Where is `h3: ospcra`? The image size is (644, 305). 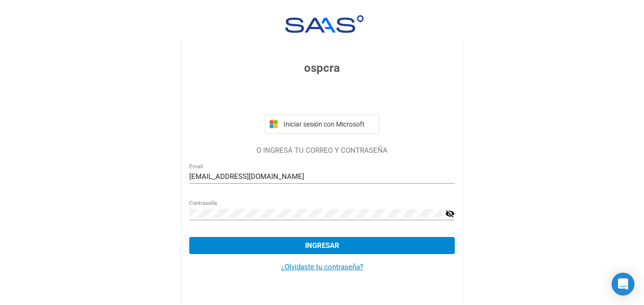
h3: ospcra is located at coordinates (322, 68).